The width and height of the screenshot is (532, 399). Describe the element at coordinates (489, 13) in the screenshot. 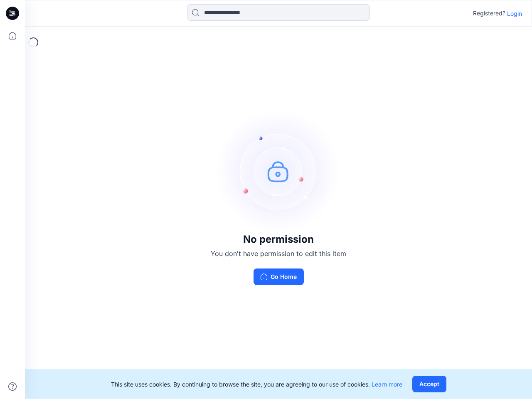

I see `p: Registered?` at that location.